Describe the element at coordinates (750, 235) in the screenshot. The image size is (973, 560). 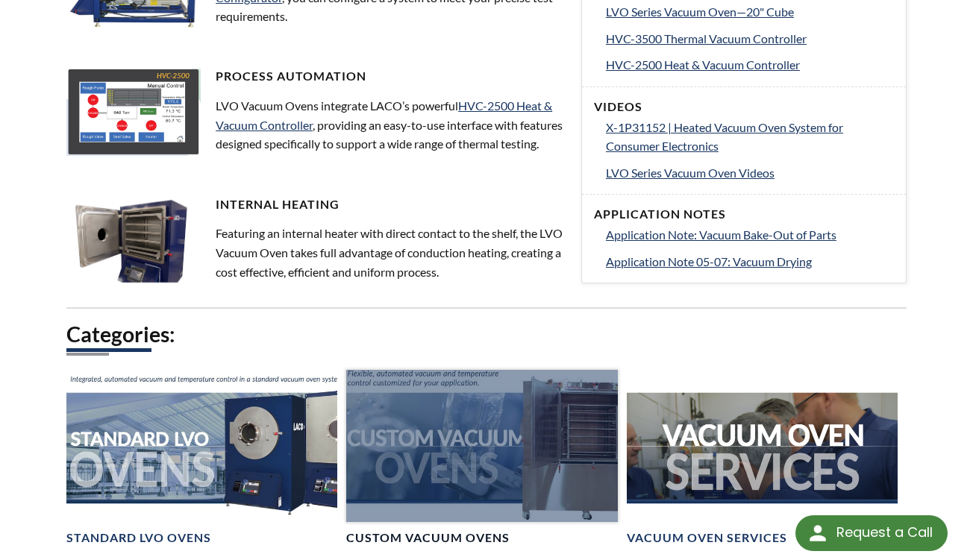
I see `a: Application Note: Vacuum Bake-Out of Parts` at that location.